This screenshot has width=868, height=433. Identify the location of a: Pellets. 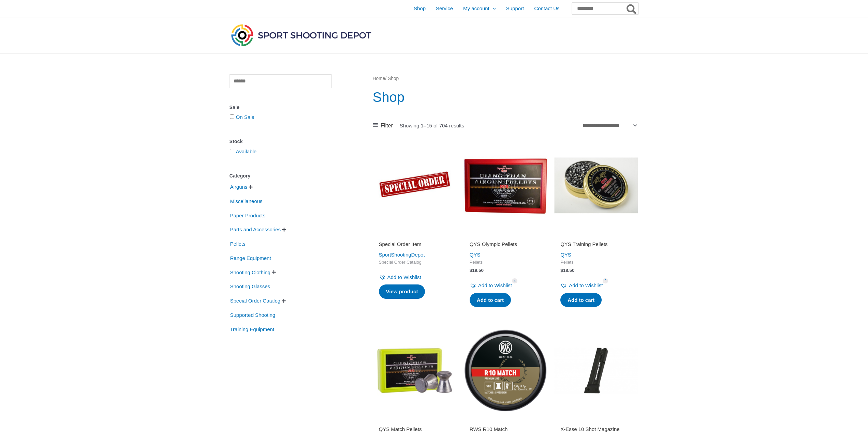
(238, 243).